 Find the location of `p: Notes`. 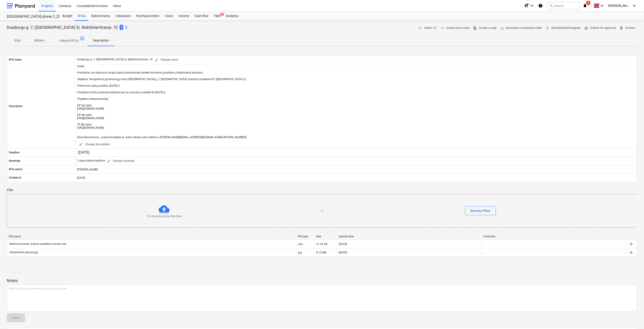

p: Notes is located at coordinates (322, 280).